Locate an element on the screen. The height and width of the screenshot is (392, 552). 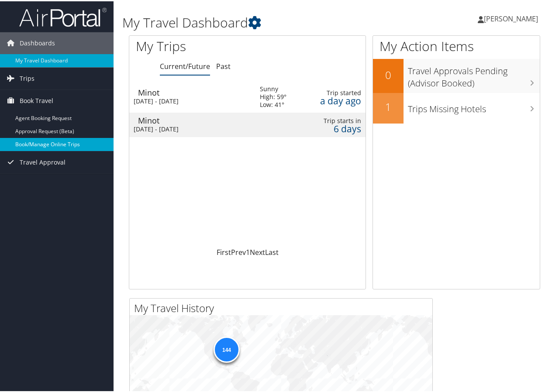
div: 144 is located at coordinates (226, 348).